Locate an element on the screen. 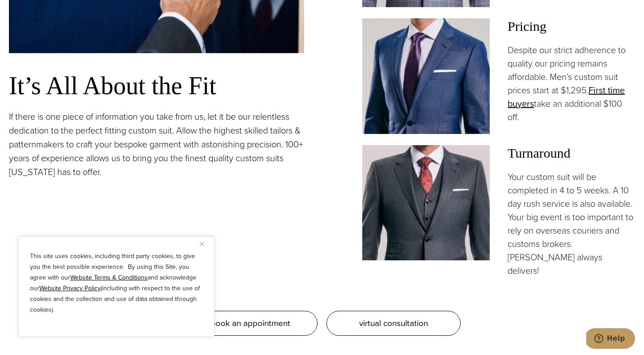 The image size is (644, 355). u: Website Privacy Policy is located at coordinates (70, 289).